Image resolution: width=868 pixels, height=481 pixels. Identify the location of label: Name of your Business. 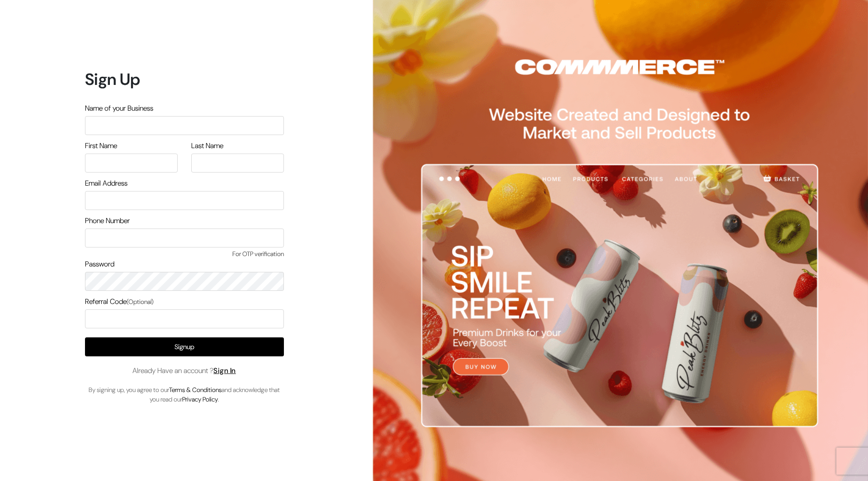
(119, 109).